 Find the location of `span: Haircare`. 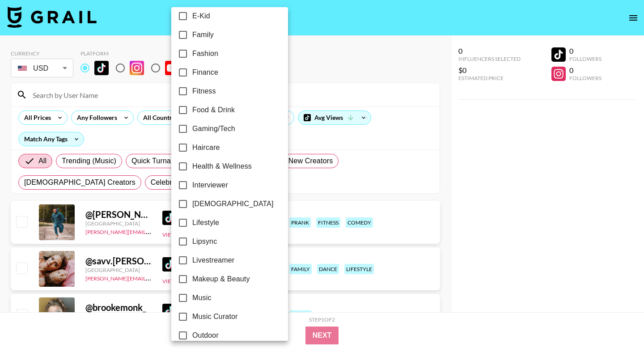

span: Haircare is located at coordinates (206, 148).